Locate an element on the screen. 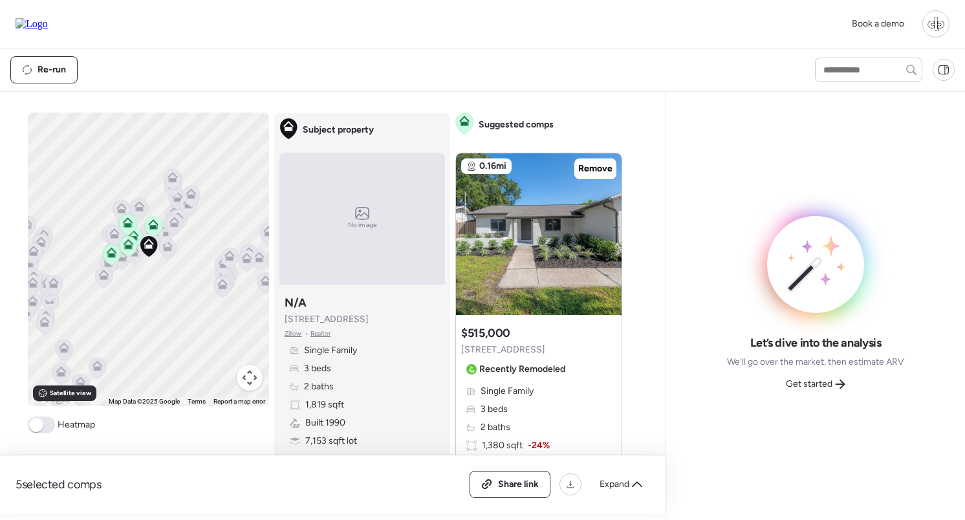  span: Zillow is located at coordinates (293, 334).